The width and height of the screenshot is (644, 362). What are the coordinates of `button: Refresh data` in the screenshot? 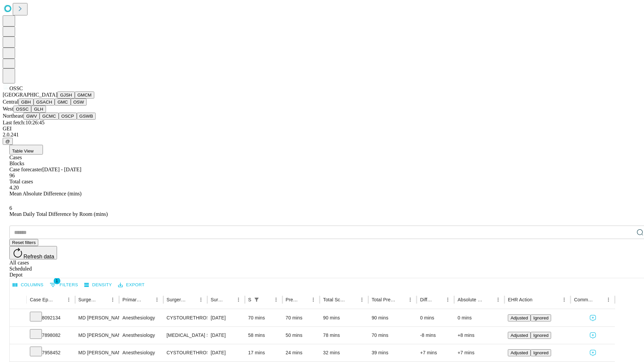 It's located at (33, 253).